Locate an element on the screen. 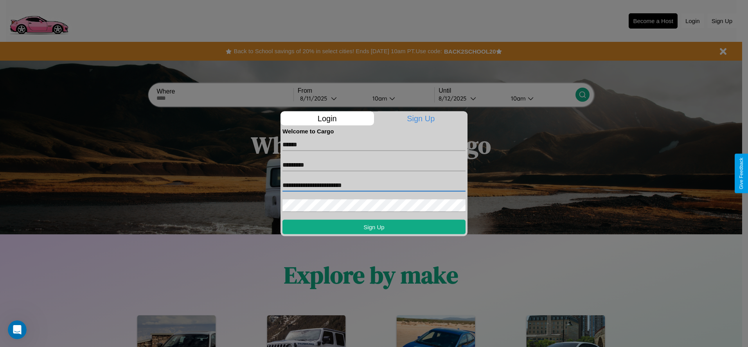 The image size is (748, 347). h4: Welcome to Cargo is located at coordinates (374, 131).